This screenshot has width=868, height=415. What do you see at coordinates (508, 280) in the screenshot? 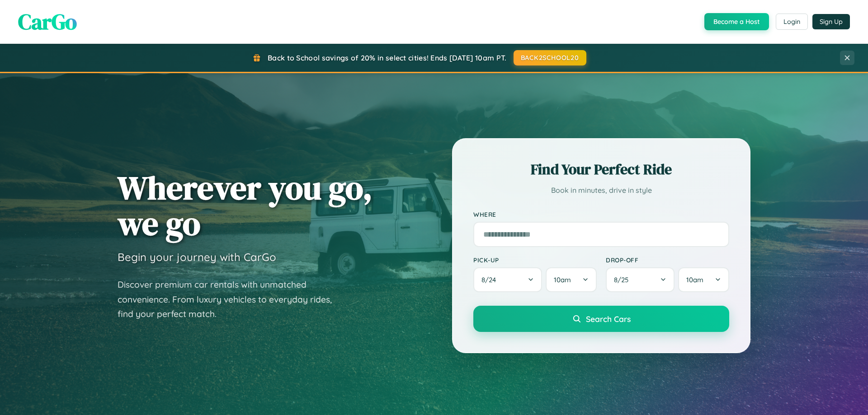
I see `button: 8/24` at bounding box center [508, 280].